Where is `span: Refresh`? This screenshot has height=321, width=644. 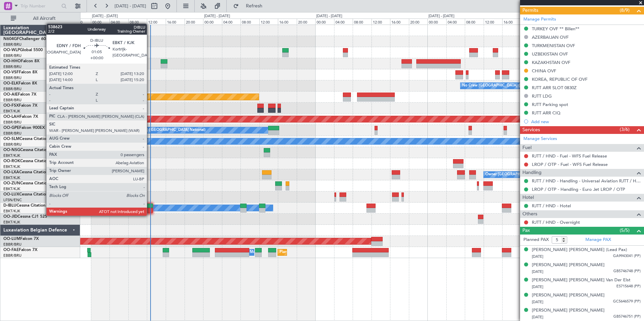
span: Refresh is located at coordinates (255, 6).